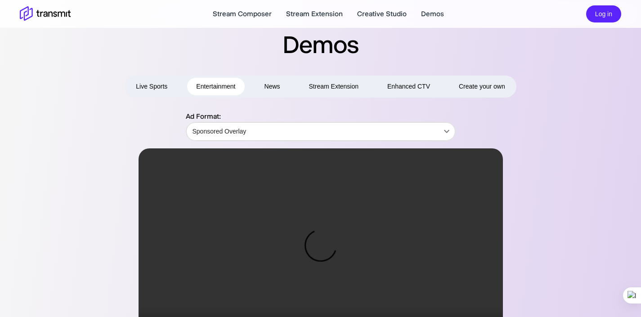 The width and height of the screenshot is (641, 317). I want to click on a: Creative Studio, so click(382, 14).